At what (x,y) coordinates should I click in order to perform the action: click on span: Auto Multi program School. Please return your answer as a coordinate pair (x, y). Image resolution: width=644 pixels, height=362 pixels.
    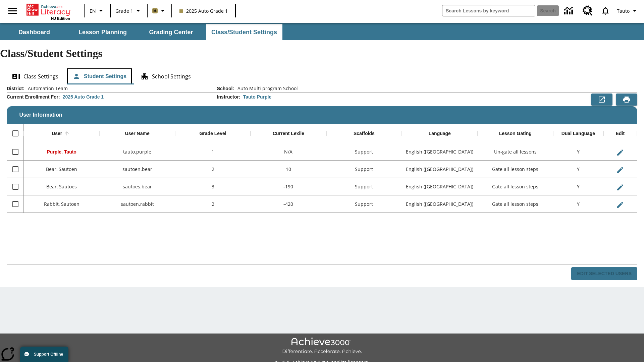
    Looking at the image, I should click on (266, 89).